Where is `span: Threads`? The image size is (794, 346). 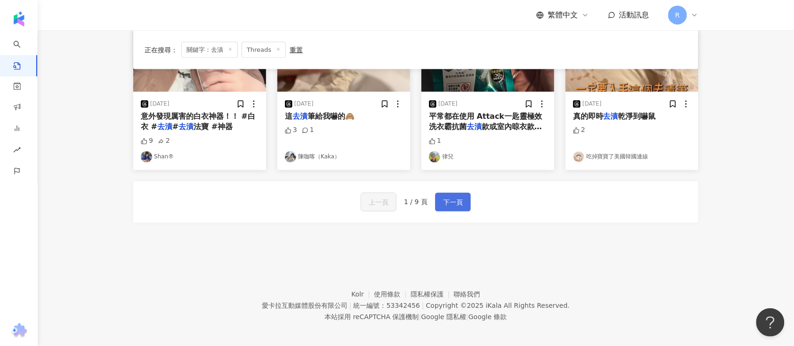
span: Threads is located at coordinates (264, 49).